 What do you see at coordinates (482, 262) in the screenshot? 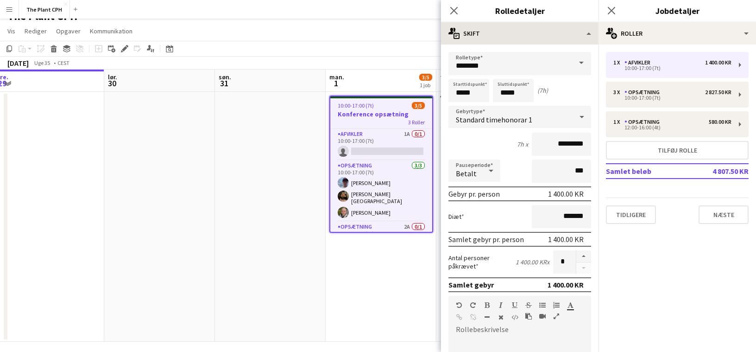
I see `label: Antal personer påkrævet` at bounding box center [482, 262].